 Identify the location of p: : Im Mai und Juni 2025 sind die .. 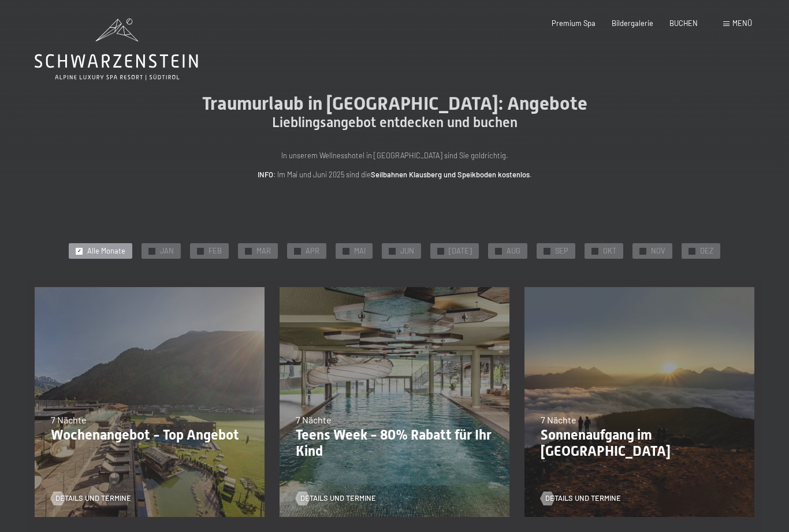
(394, 174).